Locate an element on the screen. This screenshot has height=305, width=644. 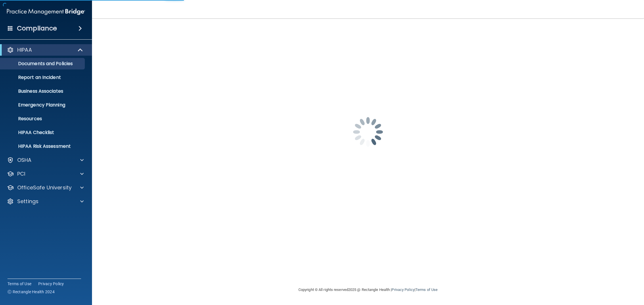
p: Business Associates is located at coordinates (42, 91).